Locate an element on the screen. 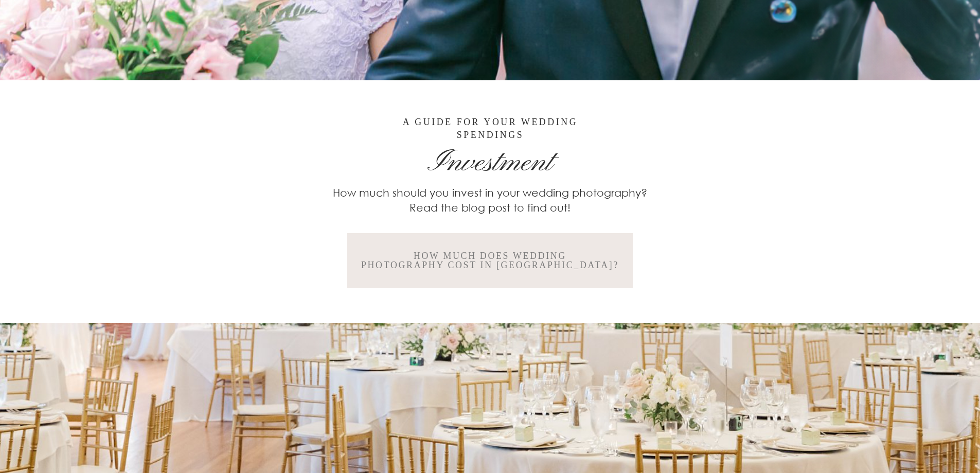 The width and height of the screenshot is (980, 473). span: How much should you invest in your wedding photography? is located at coordinates (490, 193).